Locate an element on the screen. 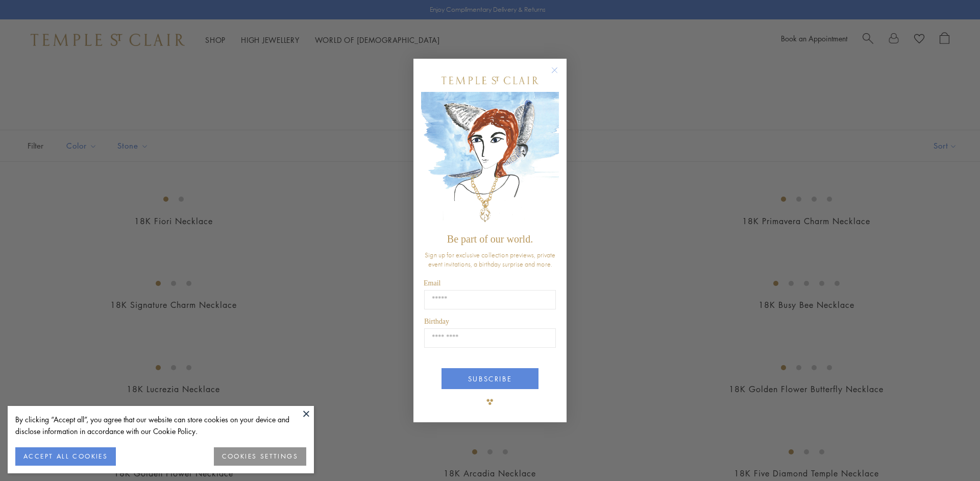 Image resolution: width=980 pixels, height=481 pixels. span: Sign up for exclusive collection previews, private event invitations, a birthday surprise and more. is located at coordinates (490, 260).